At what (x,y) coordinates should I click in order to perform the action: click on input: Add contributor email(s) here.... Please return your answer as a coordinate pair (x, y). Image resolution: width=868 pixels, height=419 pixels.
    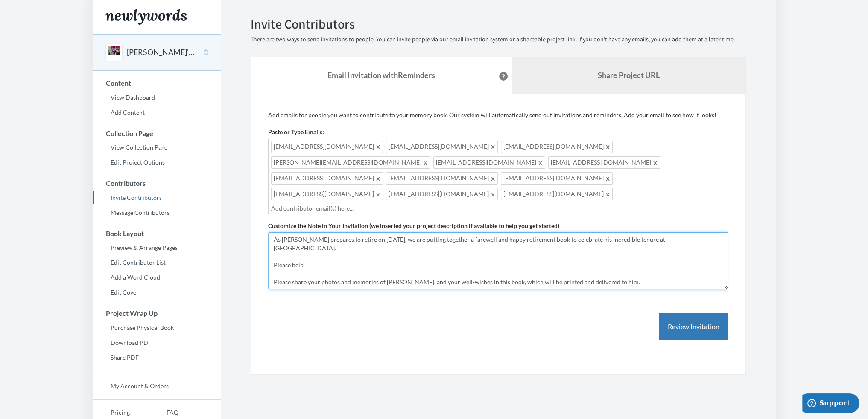
    Looking at the image, I should click on (498, 208).